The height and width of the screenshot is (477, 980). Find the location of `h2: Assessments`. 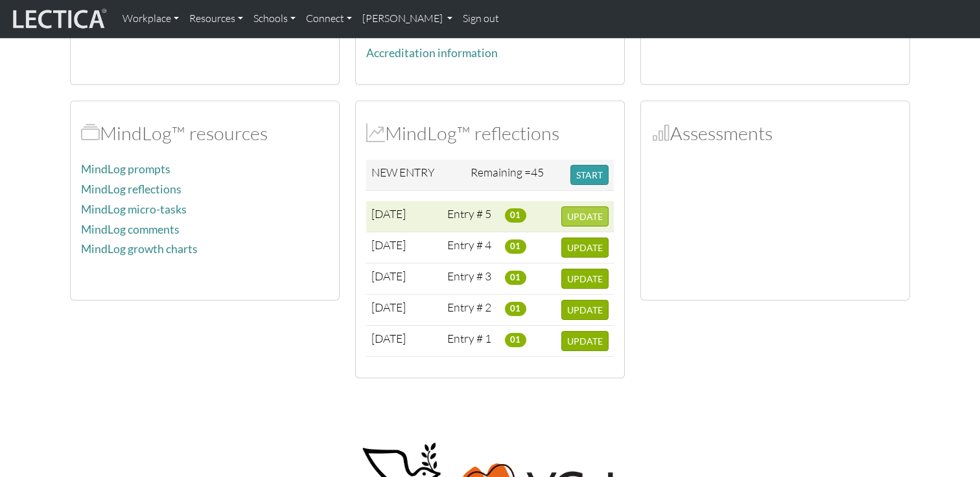

h2: Assessments is located at coordinates (775, 133).